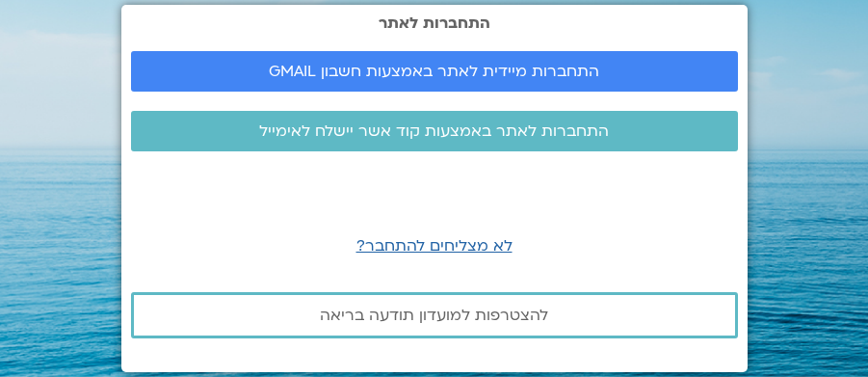 The height and width of the screenshot is (377, 868). I want to click on span: התחברות מיידית לאתר באמצעות חשבון GMAIL, so click(434, 72).